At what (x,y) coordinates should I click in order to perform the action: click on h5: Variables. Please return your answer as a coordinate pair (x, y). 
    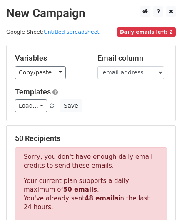
    Looking at the image, I should click on (50, 58).